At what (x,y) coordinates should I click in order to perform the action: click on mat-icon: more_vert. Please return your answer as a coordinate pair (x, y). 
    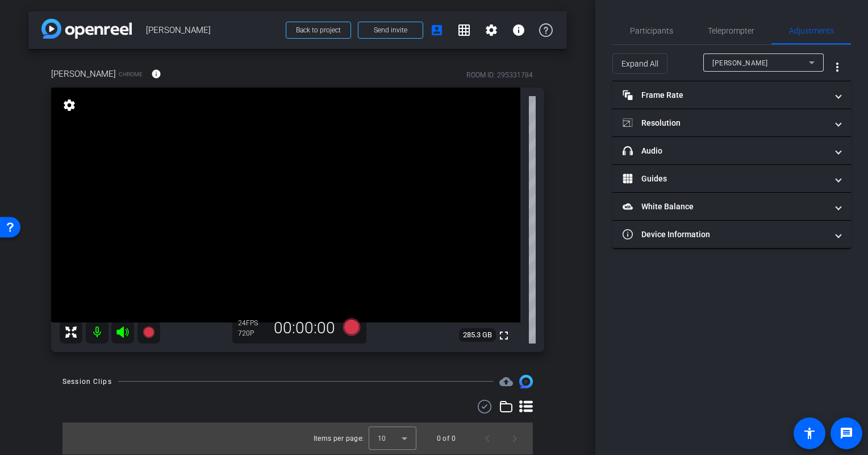
    Looking at the image, I should click on (838, 67).